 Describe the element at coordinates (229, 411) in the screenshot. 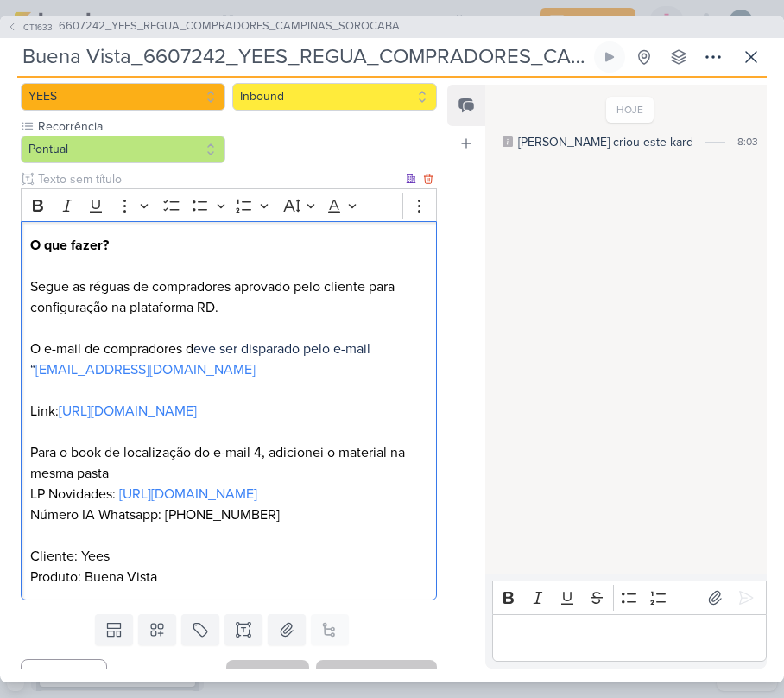

I see `p: Segue as réguas de compradores aprovado pelo cliente para configuração na plataforma RD. O e-mail...` at that location.